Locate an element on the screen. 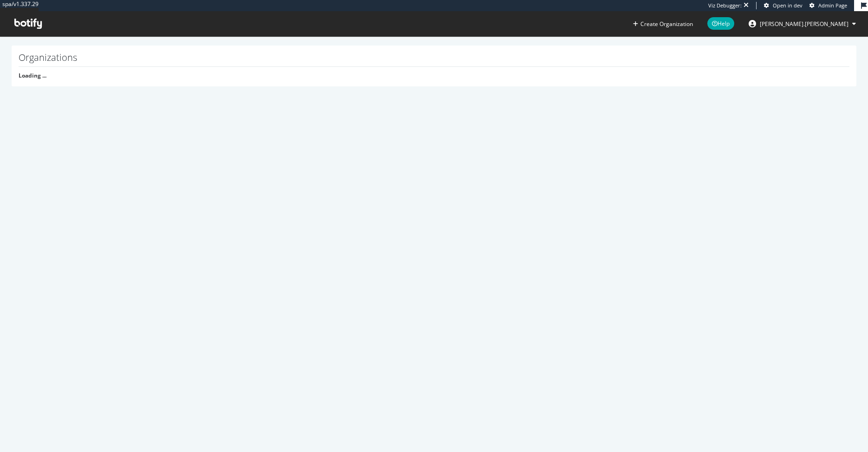  strong: Loading ... is located at coordinates (32, 75).